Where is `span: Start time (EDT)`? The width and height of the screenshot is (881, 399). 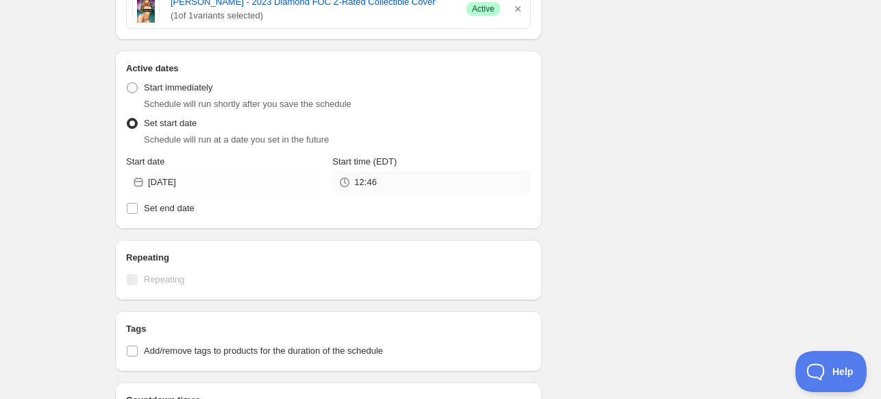
span: Start time (EDT) is located at coordinates (364, 161).